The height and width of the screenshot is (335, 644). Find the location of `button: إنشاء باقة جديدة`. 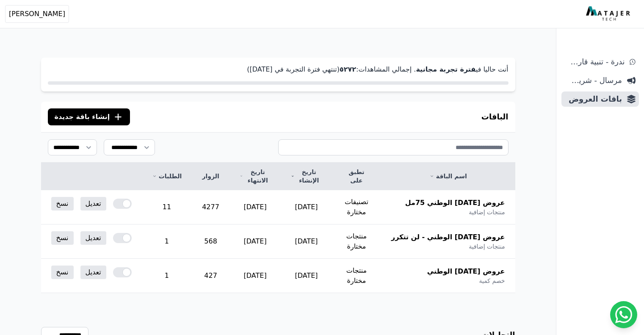

button: إنشاء باقة جديدة is located at coordinates (89, 117).